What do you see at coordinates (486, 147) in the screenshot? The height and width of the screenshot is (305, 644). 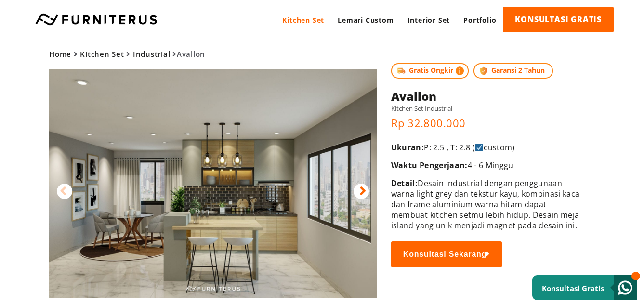 I see `p: P: 2.5 , T: 2.8 ( custom)` at bounding box center [486, 147].